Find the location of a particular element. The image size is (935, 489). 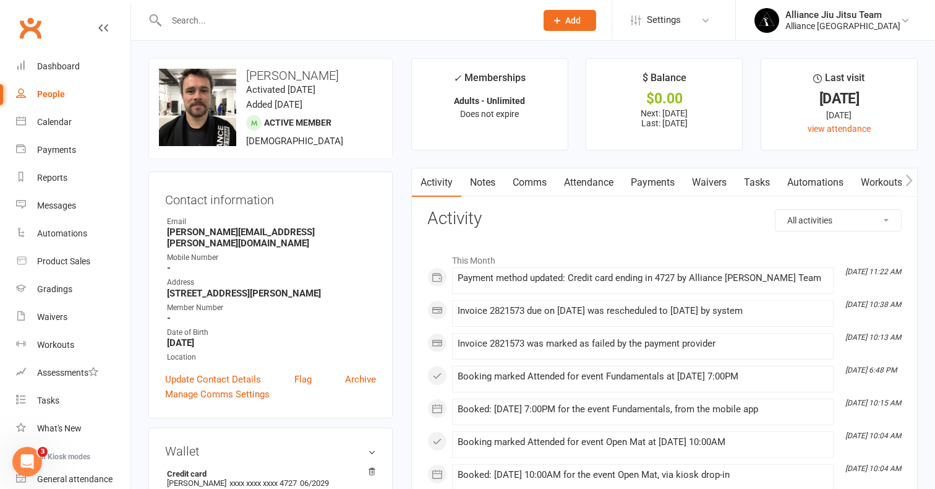

div: Memberships is located at coordinates (489, 81).